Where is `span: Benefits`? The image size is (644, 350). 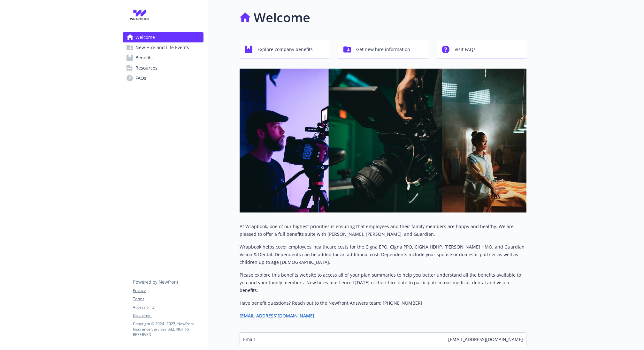 span: Benefits is located at coordinates (144, 58).